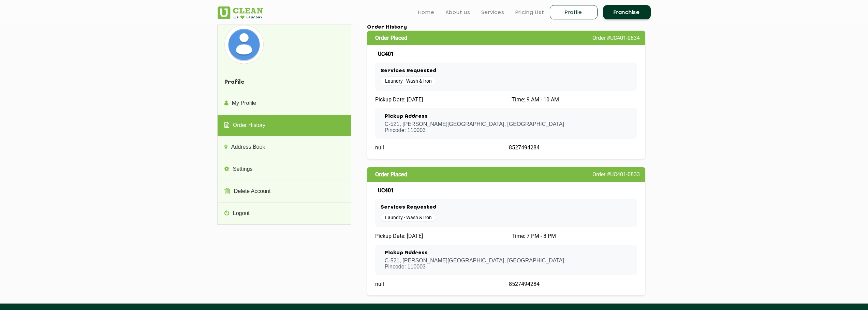  Describe the element at coordinates (240, 13) in the screenshot. I see `img: UClean Laundry and Dry Cleaning` at that location.